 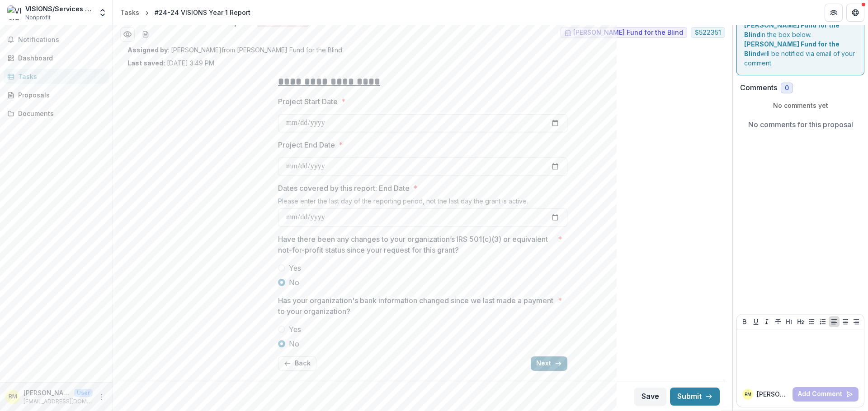 I want to click on strong: Assigned by, so click(x=148, y=49).